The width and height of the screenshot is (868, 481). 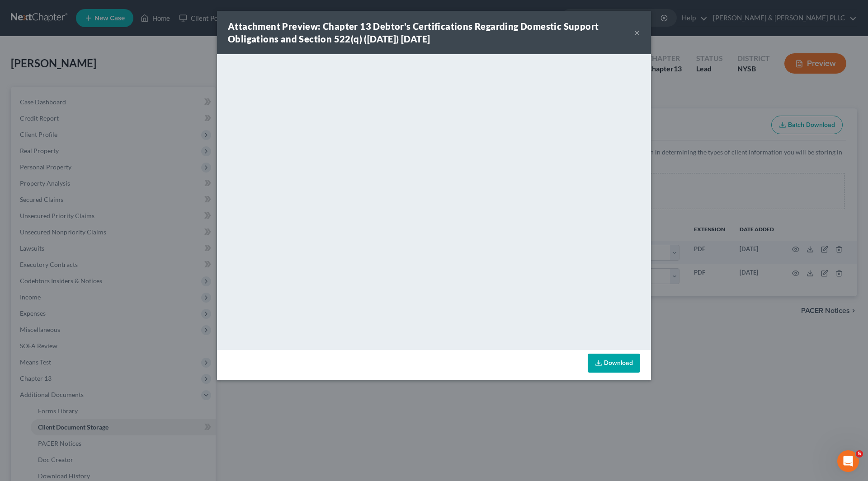 I want to click on a: Download, so click(x=614, y=363).